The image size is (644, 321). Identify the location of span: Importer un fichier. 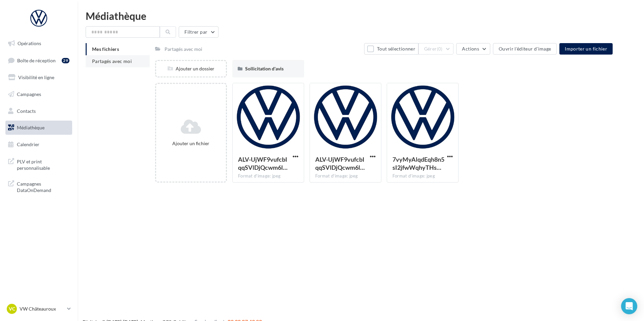
(586, 49).